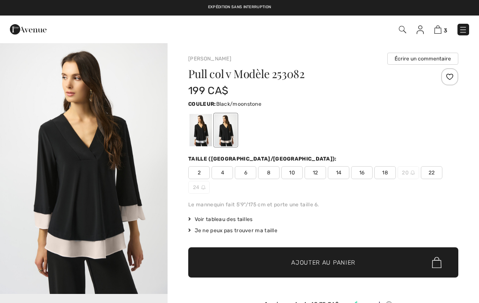  What do you see at coordinates (385, 172) in the screenshot?
I see `span: 18` at bounding box center [385, 172].